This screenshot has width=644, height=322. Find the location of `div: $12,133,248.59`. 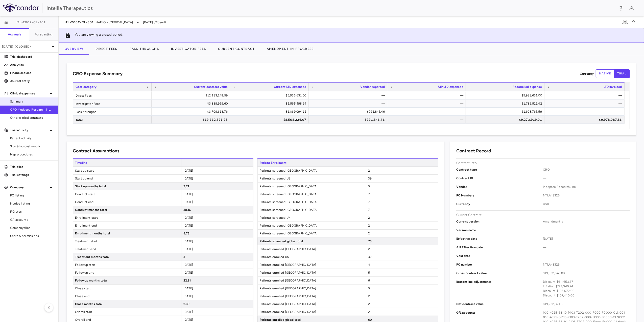

div: $12,133,248.59 is located at coordinates (192, 95).